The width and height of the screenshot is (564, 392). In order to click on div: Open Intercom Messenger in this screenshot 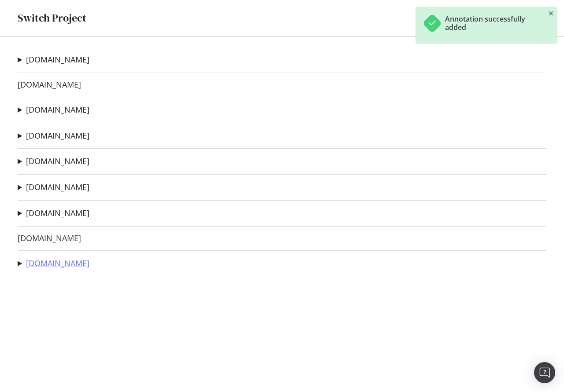, I will do `click(545, 373)`.